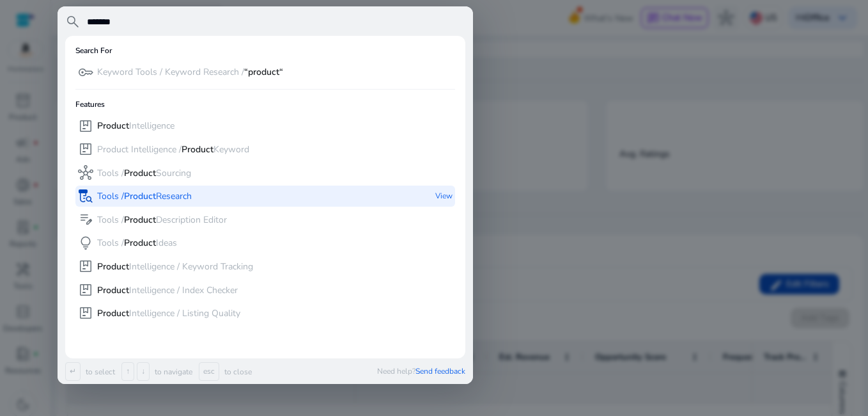 The image size is (868, 416). I want to click on span: Send feedback, so click(441, 371).